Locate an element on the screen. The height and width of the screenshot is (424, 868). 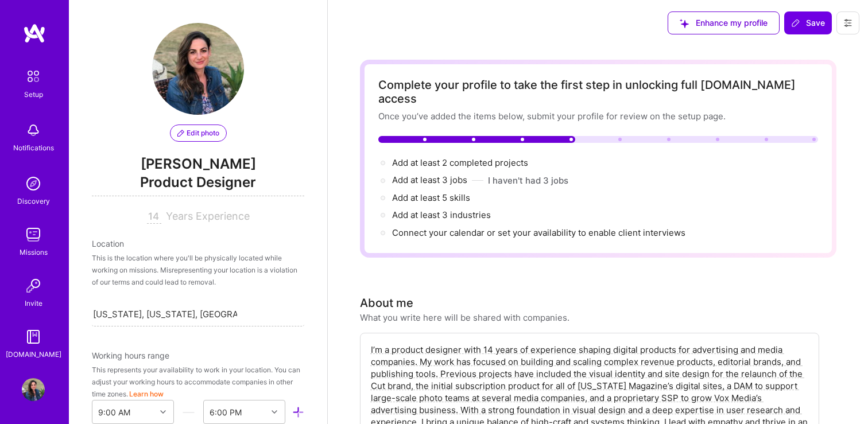
span: Edit photo is located at coordinates (198, 133).